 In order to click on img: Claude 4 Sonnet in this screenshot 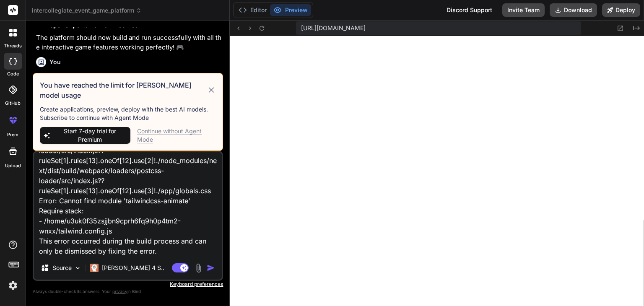, I will do `click(94, 268)`.